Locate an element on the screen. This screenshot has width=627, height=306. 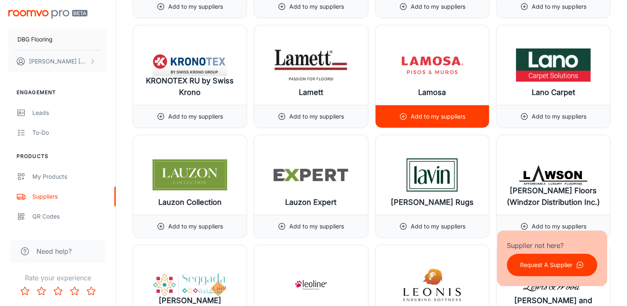
img: Lauzon Expert is located at coordinates (311, 175).